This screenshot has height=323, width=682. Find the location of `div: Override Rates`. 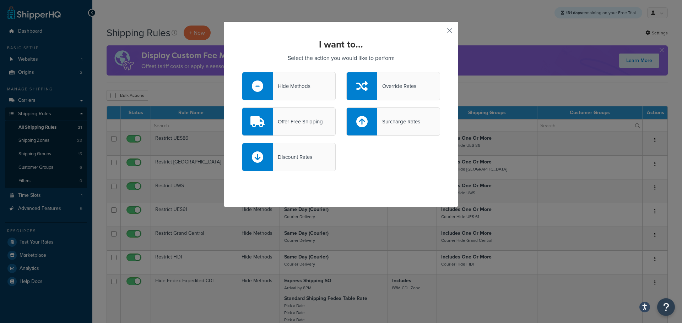

div: Override Rates is located at coordinates (397, 86).